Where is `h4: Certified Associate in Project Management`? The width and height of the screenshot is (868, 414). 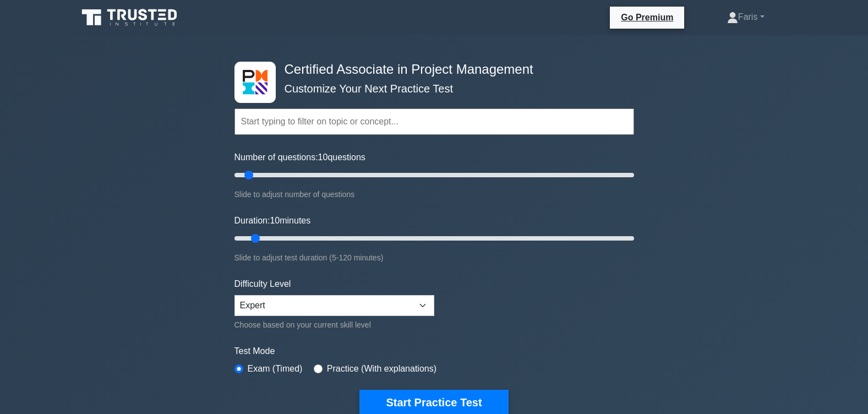 h4: Certified Associate in Project Management is located at coordinates (429, 69).